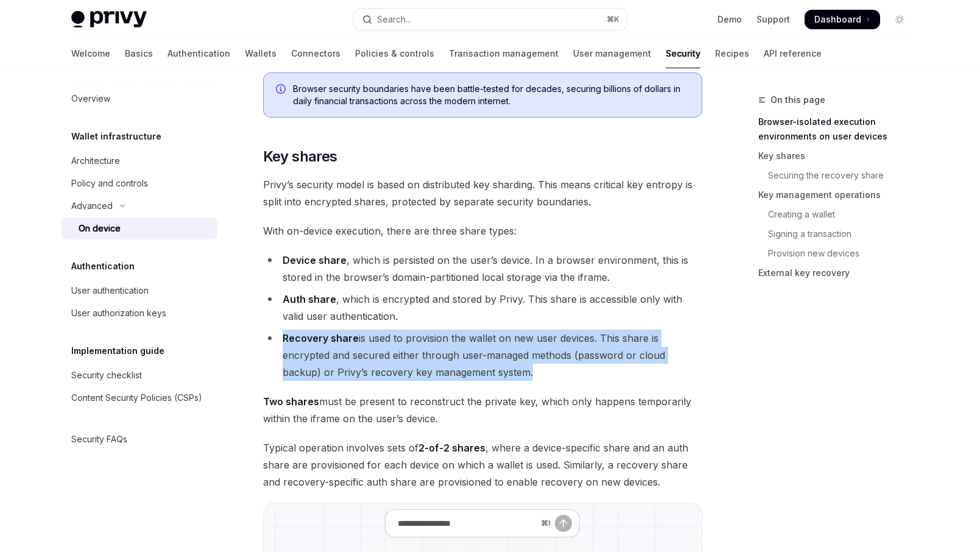 The height and width of the screenshot is (552, 980). Describe the element at coordinates (839, 156) in the screenshot. I see `a: Key shares` at that location.